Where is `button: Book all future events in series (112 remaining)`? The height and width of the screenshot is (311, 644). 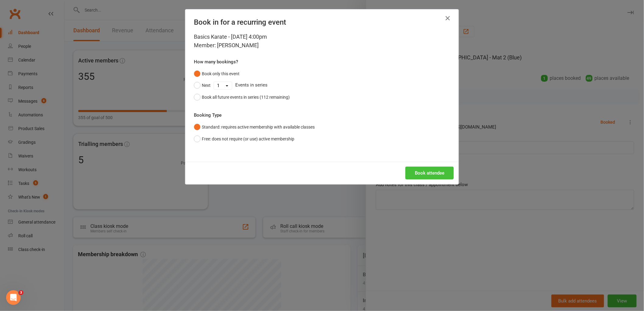 button: Book all future events in series (112 remaining) is located at coordinates (241, 97).